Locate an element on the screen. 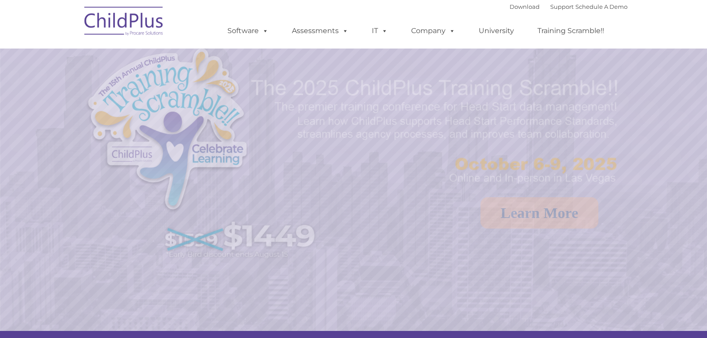 Image resolution: width=707 pixels, height=338 pixels. img: ChildPlus by Procare Solutions is located at coordinates (124, 23).